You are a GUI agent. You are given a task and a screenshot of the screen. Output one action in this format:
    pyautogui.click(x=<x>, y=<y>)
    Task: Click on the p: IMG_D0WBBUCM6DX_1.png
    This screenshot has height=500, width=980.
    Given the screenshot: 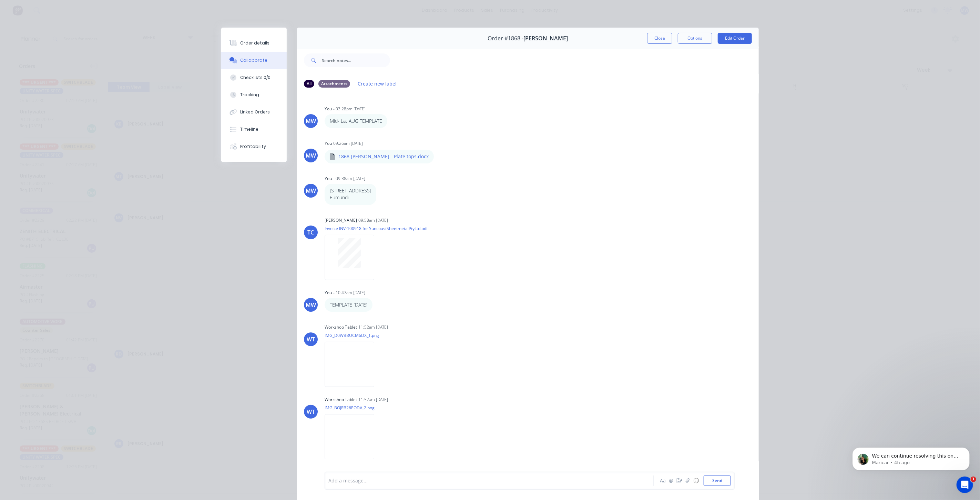 What is the action you would take?
    pyautogui.click(x=353, y=335)
    